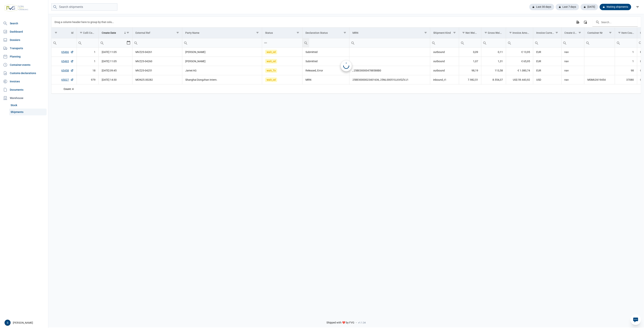  Describe the element at coordinates (89, 33) in the screenshot. I see `div: Colli Count` at that location.